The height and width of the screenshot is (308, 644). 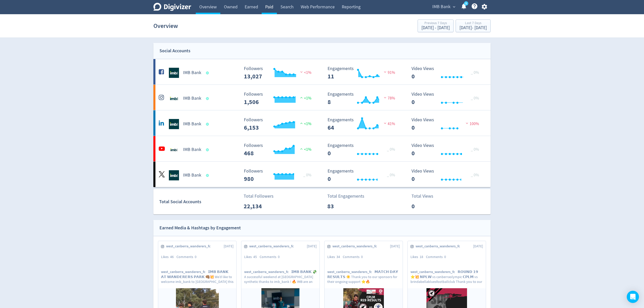 What do you see at coordinates (466, 3) in the screenshot?
I see `a: 5` at bounding box center [466, 3].